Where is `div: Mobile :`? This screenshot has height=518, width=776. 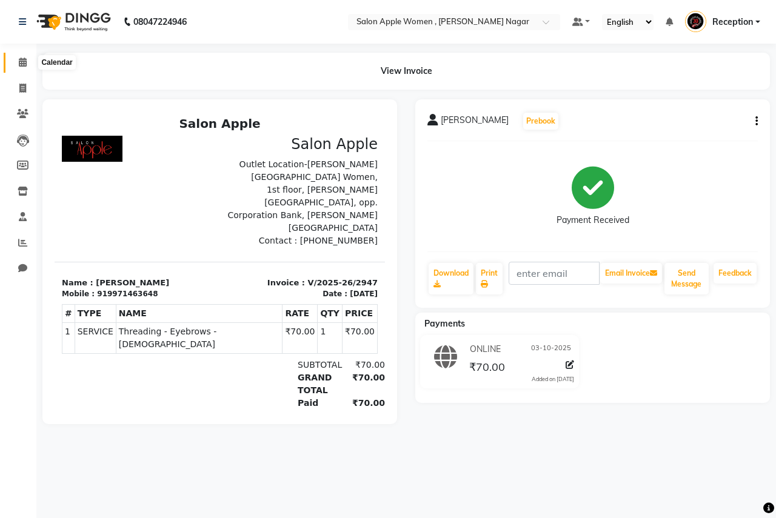 div: Mobile : is located at coordinates (24, 182).